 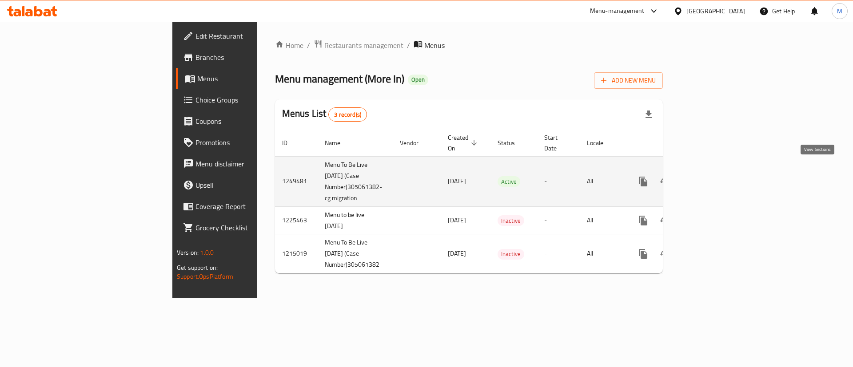 What do you see at coordinates (648, 115) in the screenshot?
I see `div: Export file` at bounding box center [648, 115].